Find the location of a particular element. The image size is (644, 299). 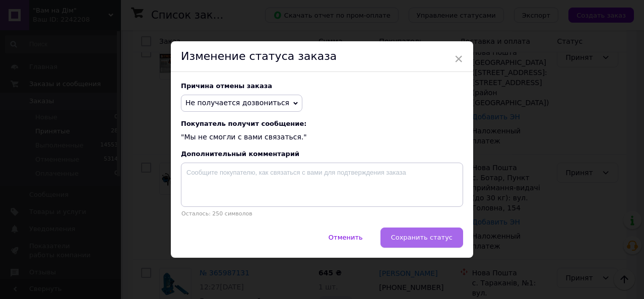

button: Отменить is located at coordinates (346, 237).